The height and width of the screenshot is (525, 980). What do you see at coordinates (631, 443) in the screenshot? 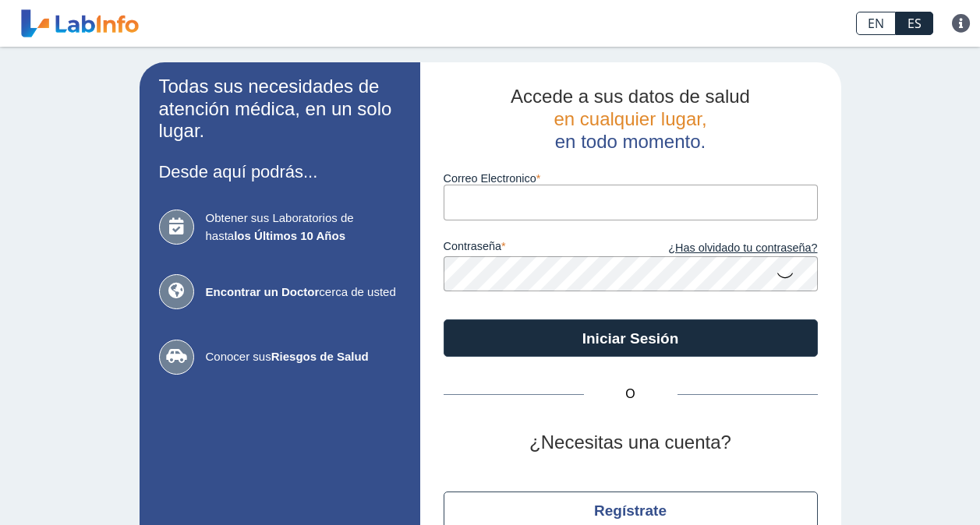
I see `h2: ¿Necesitas una cuenta?` at bounding box center [631, 443].